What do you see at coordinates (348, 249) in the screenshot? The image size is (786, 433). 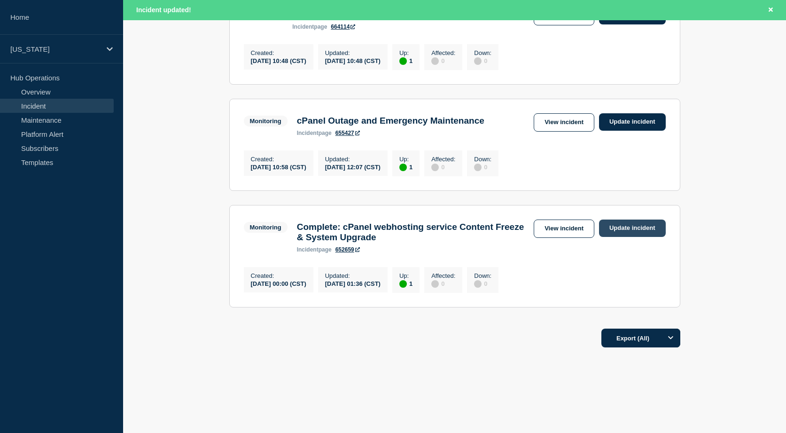 I see `a: 652659` at bounding box center [348, 249].